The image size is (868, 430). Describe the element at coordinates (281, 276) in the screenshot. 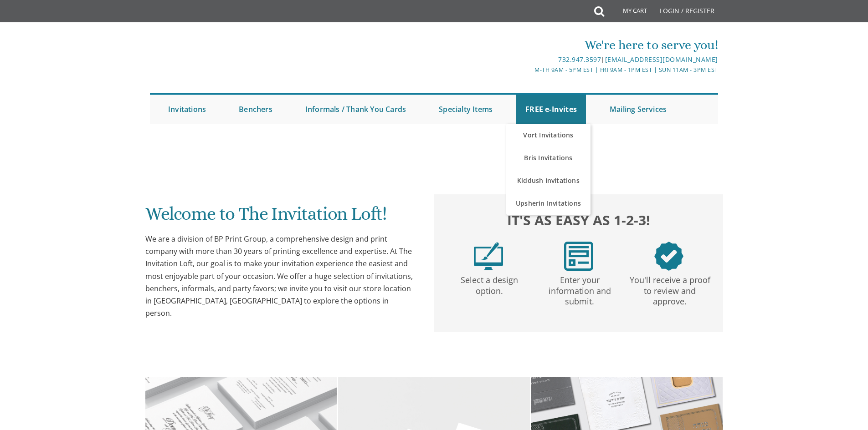

I see `div: We are a division of BP Print Group, a comprehensive design and print company with more than 30 y...` at that location.